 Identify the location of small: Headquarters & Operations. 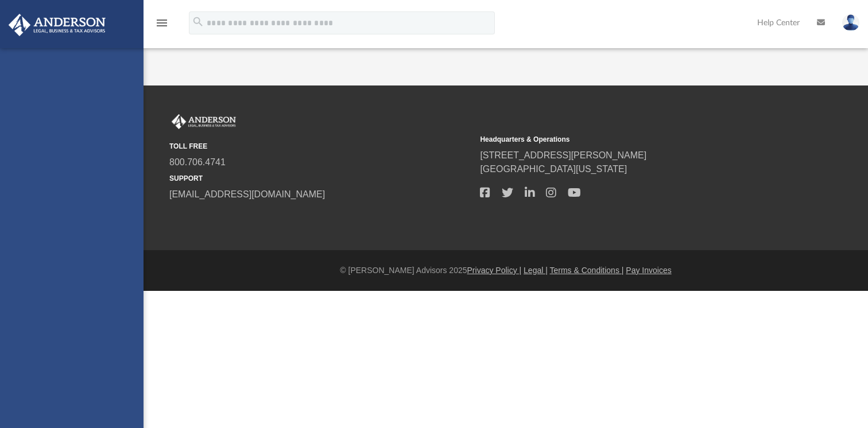
(631, 140).